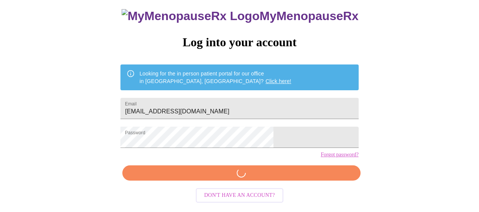  Describe the element at coordinates (340, 154) in the screenshot. I see `a: Forgot password?` at that location.